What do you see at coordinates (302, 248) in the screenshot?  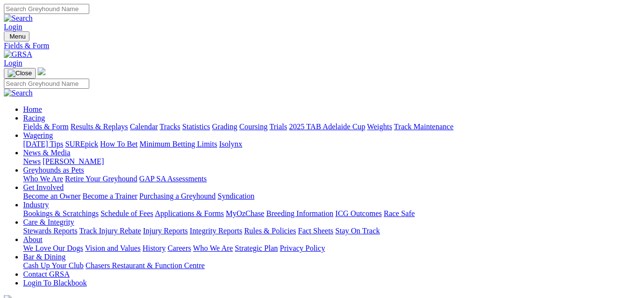 I see `a: Privacy Policy` at bounding box center [302, 248].